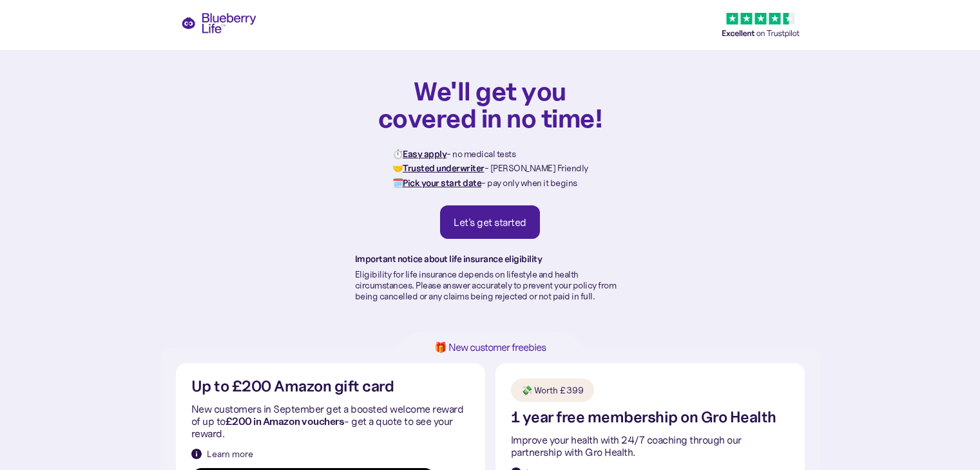  Describe the element at coordinates (222, 454) in the screenshot. I see `a: Learn more` at that location.